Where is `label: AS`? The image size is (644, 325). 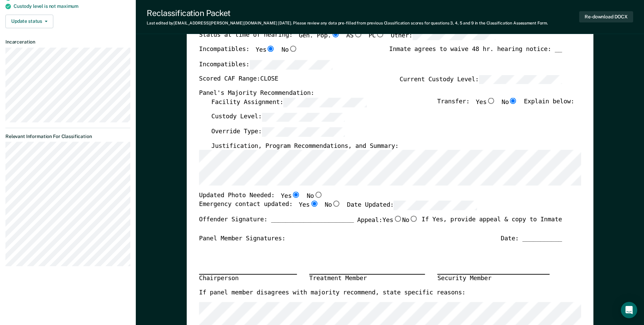
label: AS is located at coordinates (354, 36).